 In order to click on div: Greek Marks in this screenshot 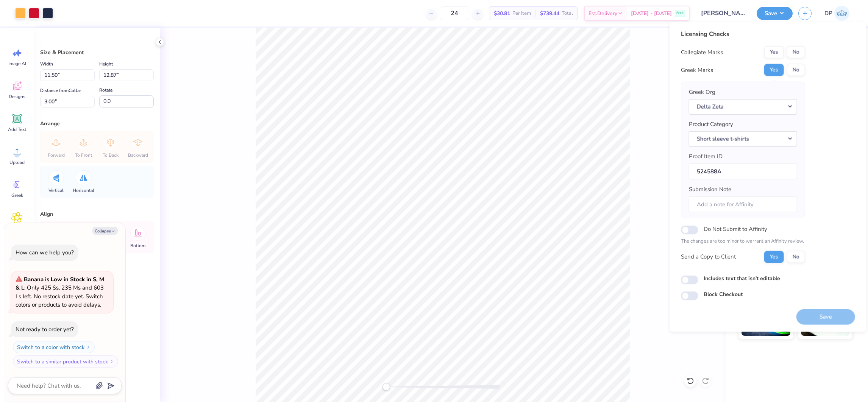, I will do `click(697, 70)`.